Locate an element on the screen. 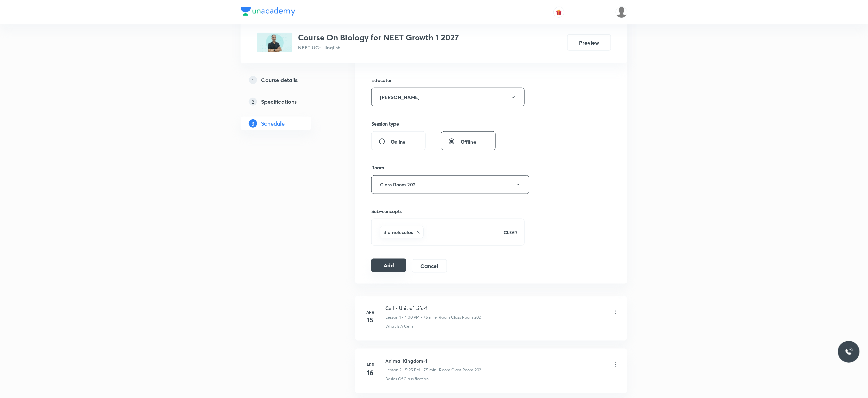 This screenshot has width=868, height=398. img: Anuruddha Kumar is located at coordinates (622, 12).